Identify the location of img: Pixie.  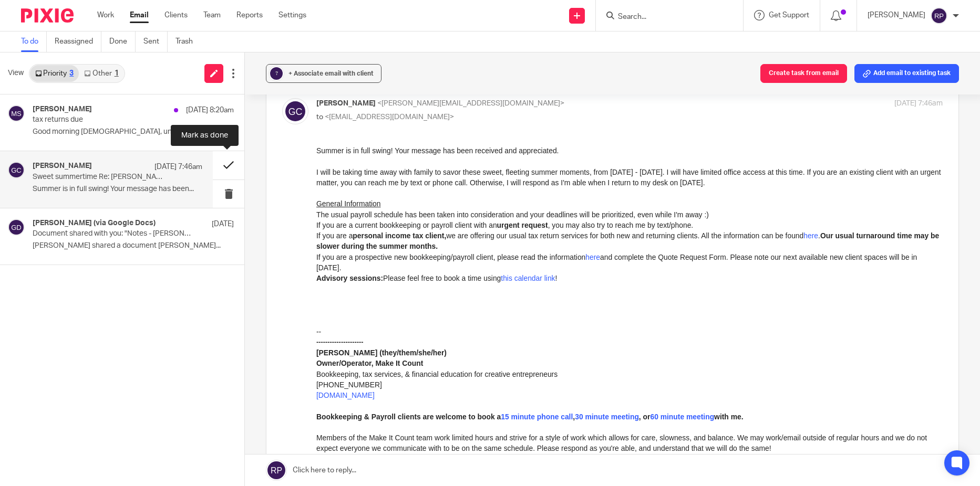
(47, 15).